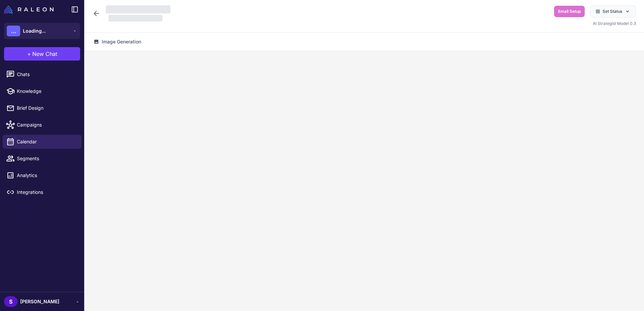  What do you see at coordinates (45, 54) in the screenshot?
I see `span: New Chat` at bounding box center [45, 54].